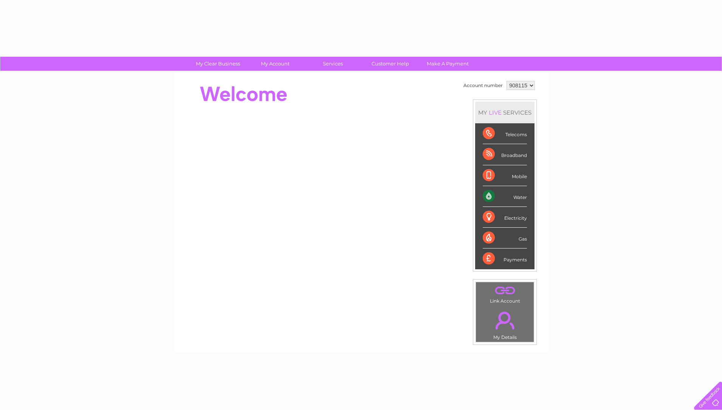 Image resolution: width=722 pixels, height=410 pixels. What do you see at coordinates (447, 63) in the screenshot?
I see `a: Make A Payment` at bounding box center [447, 63].